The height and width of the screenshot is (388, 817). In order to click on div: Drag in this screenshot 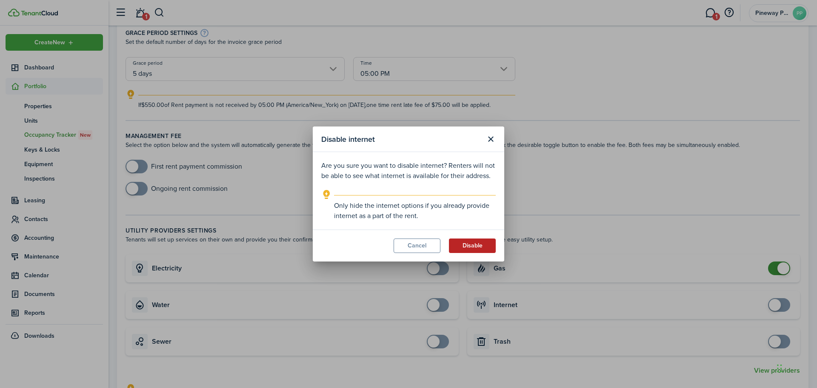, I will do `click(780, 368)`.